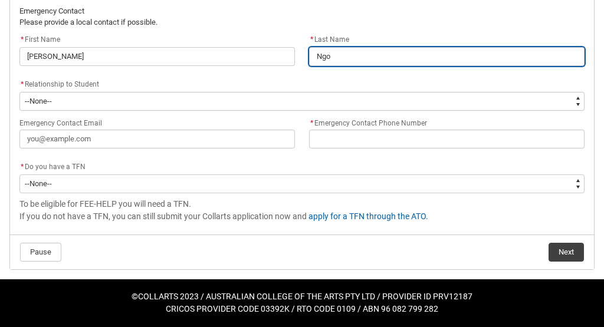  I want to click on span: First Name, so click(40, 40).